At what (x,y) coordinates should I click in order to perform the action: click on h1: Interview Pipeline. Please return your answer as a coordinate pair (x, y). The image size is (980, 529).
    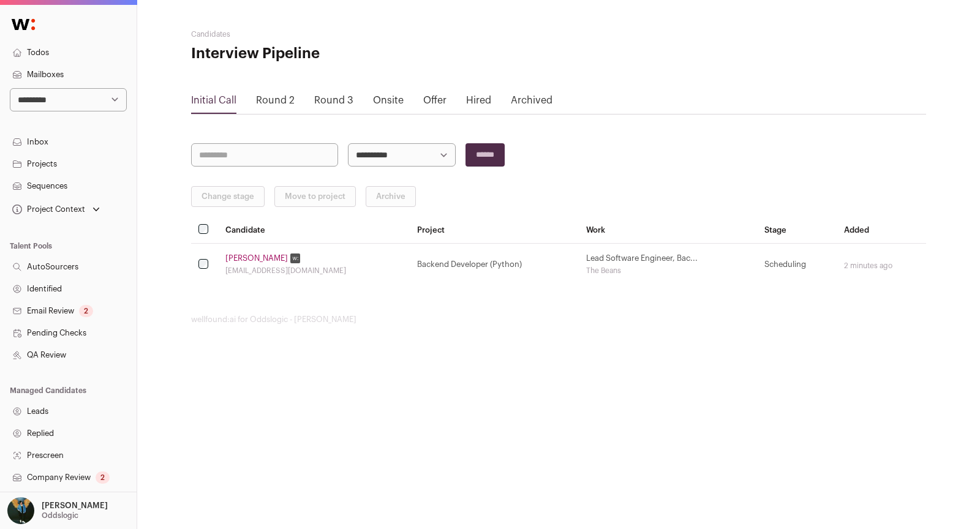
    Looking at the image, I should click on (314, 54).